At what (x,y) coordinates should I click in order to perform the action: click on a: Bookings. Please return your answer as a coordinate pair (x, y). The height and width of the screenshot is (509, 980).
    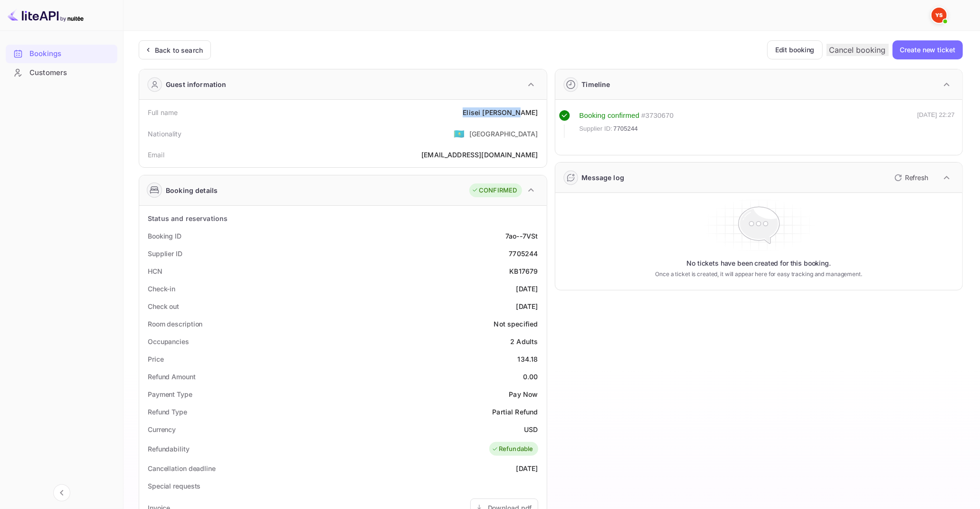
    Looking at the image, I should click on (61, 53).